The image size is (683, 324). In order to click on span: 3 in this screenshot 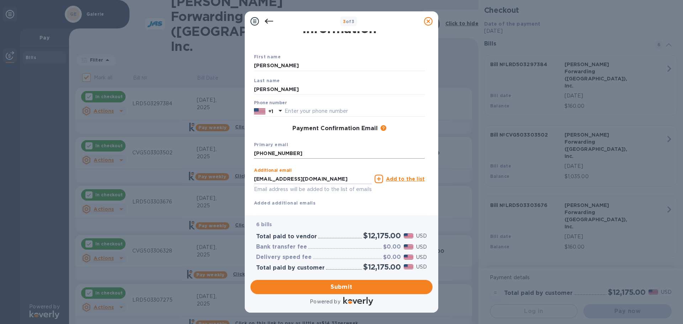, I will do `click(344, 21)`.